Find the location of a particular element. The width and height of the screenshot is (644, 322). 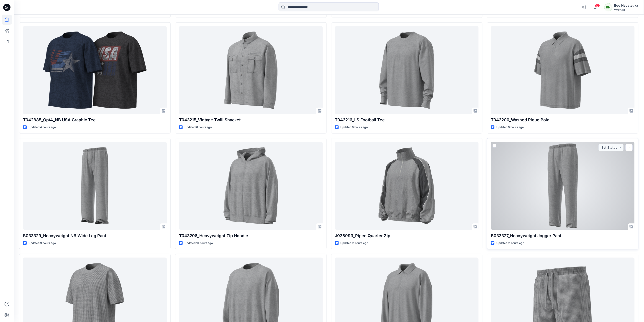

div: Boo Nagatsuka is located at coordinates (626, 5).